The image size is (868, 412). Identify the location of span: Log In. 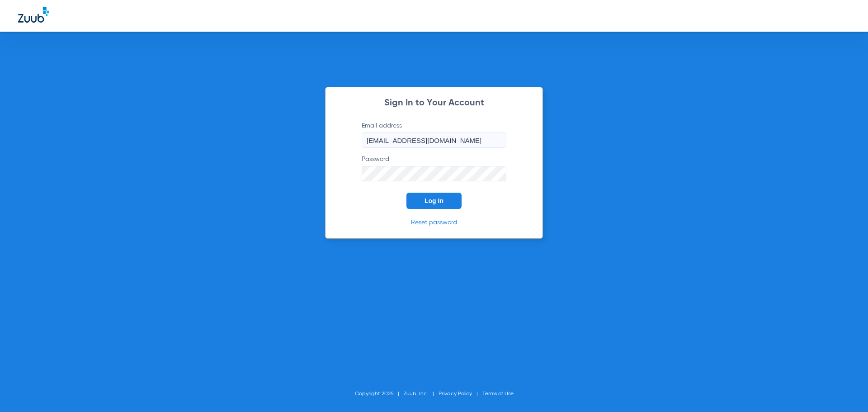
(434, 201).